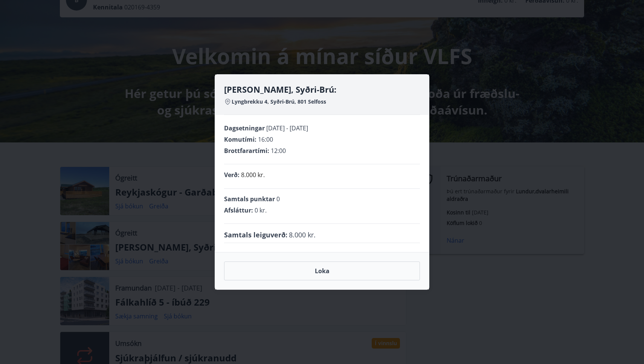  What do you see at coordinates (253, 175) in the screenshot?
I see `p: 8.000 kr.` at bounding box center [253, 175].